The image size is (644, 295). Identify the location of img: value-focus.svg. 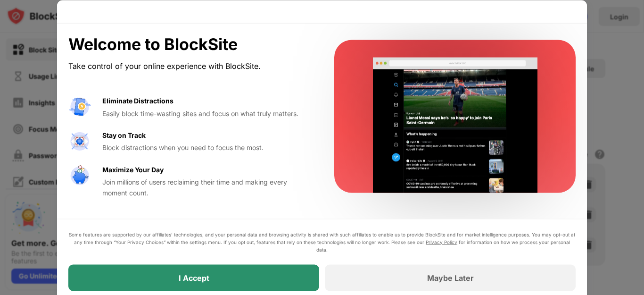
(80, 141).